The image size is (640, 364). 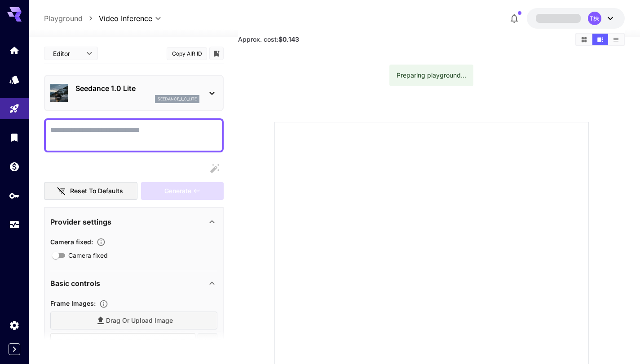 I want to click on span: Editor, so click(x=67, y=54).